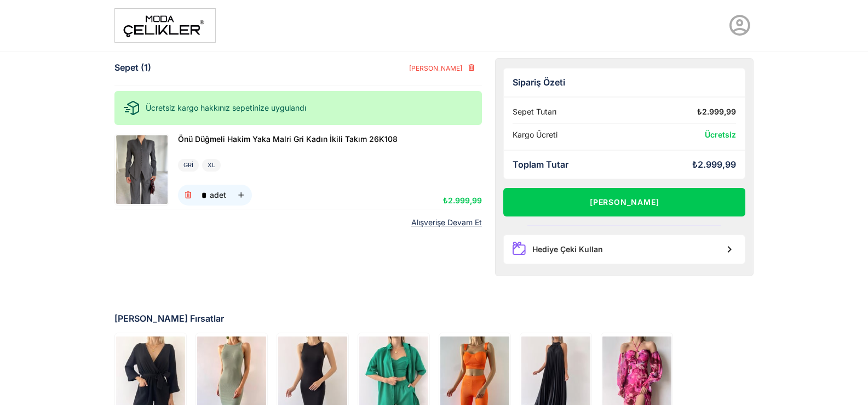 Image resolution: width=868 pixels, height=405 pixels. I want to click on div: adet, so click(218, 195).